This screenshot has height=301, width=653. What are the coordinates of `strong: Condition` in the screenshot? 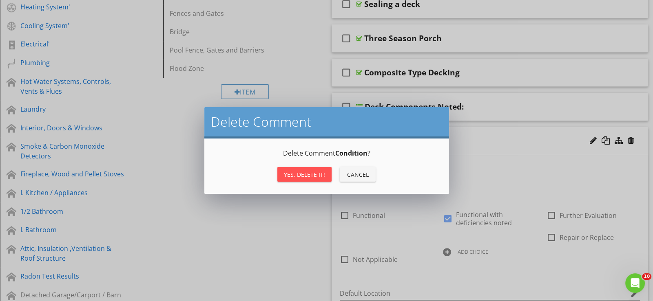 It's located at (351, 153).